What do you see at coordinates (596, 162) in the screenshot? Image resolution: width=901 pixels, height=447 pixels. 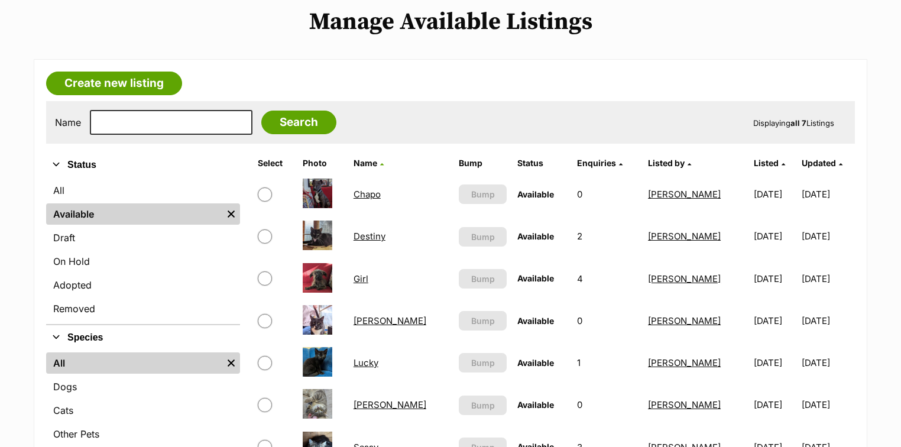 I see `span: translation missing: en.admin.listings.index.attributes.enquiries` at bounding box center [596, 162].